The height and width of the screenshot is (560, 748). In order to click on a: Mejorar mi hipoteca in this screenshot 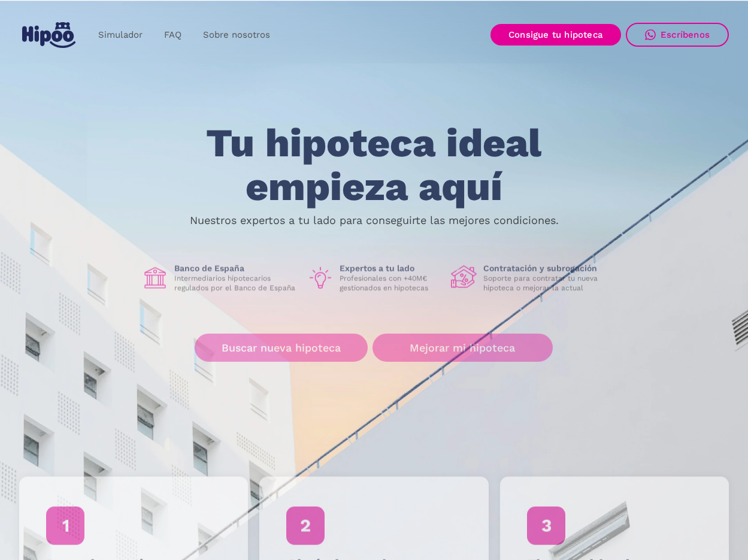, I will do `click(463, 348)`.